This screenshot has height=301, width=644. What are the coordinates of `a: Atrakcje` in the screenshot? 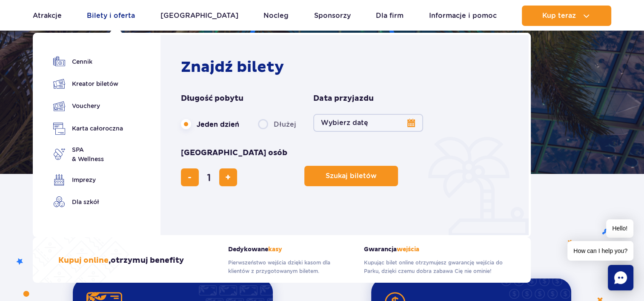 It's located at (47, 16).